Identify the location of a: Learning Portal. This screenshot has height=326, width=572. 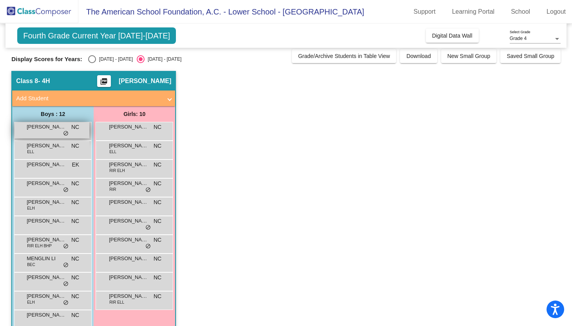
(473, 12).